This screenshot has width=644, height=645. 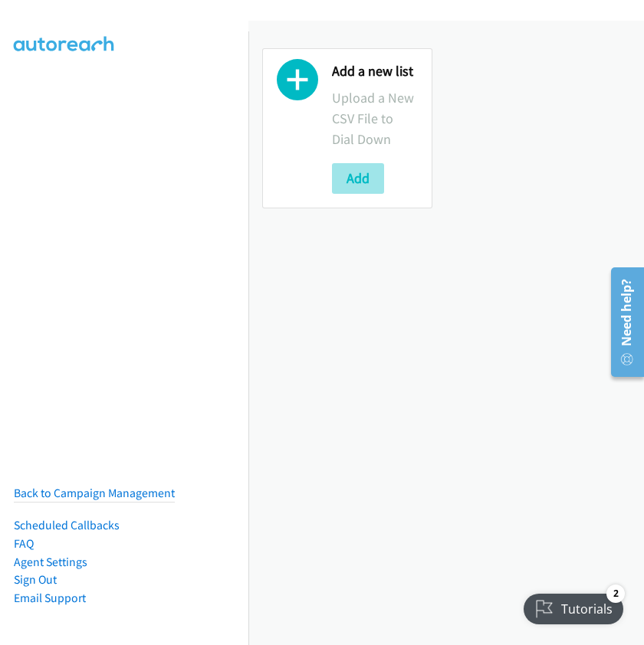 What do you see at coordinates (375, 72) in the screenshot?
I see `h2: Add a new list` at bounding box center [375, 72].